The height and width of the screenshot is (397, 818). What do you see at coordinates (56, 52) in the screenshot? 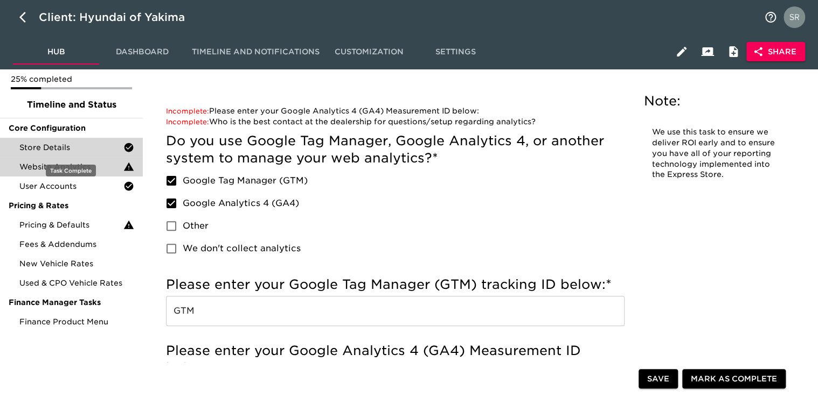
I see `span: Hub` at bounding box center [56, 52].